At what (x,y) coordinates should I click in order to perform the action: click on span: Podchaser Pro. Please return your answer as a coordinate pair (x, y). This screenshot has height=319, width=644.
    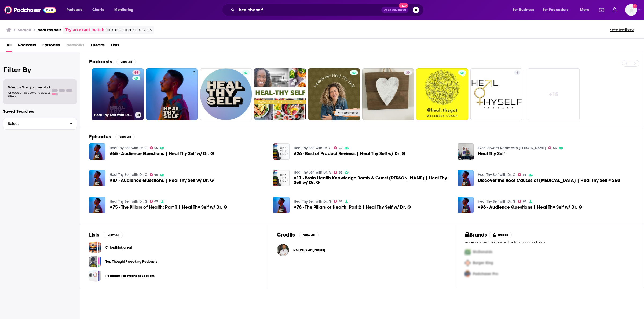
    Looking at the image, I should click on (486, 274).